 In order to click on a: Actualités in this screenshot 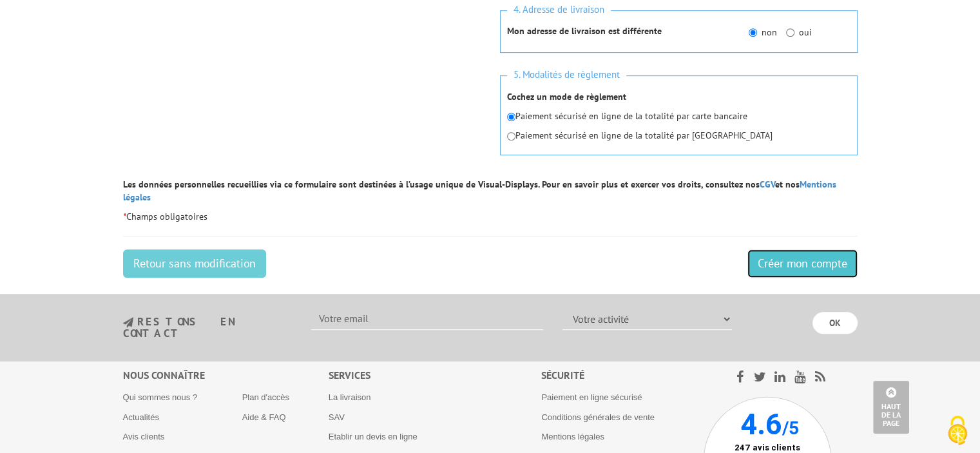, I will do `click(141, 417)`.